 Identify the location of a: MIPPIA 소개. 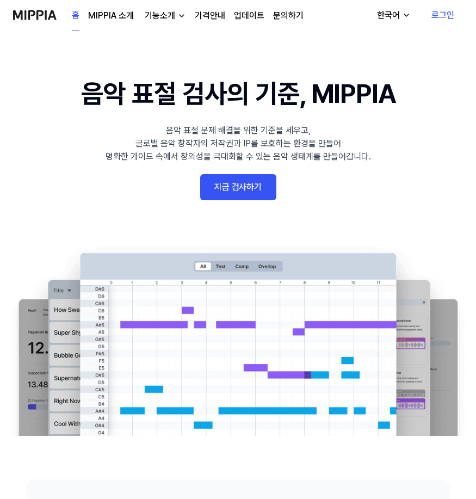
(111, 16).